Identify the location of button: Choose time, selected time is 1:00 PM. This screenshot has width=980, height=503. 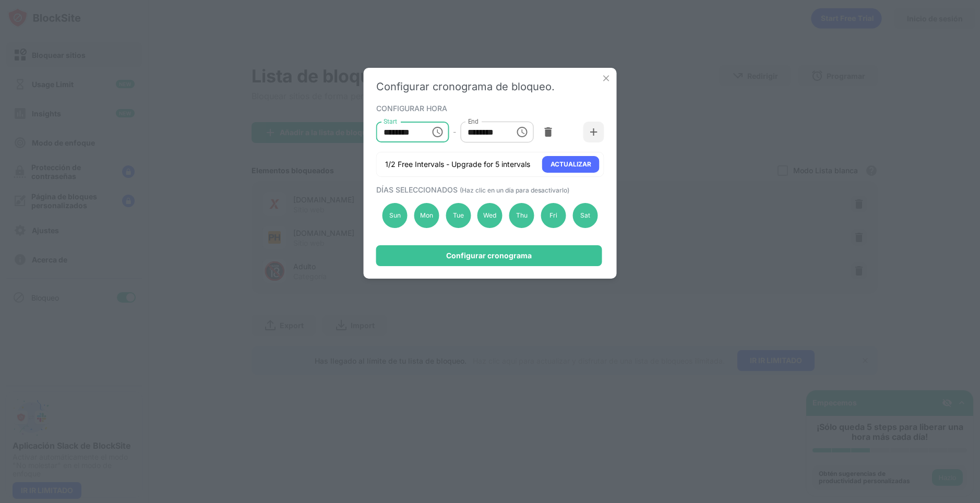
(522, 132).